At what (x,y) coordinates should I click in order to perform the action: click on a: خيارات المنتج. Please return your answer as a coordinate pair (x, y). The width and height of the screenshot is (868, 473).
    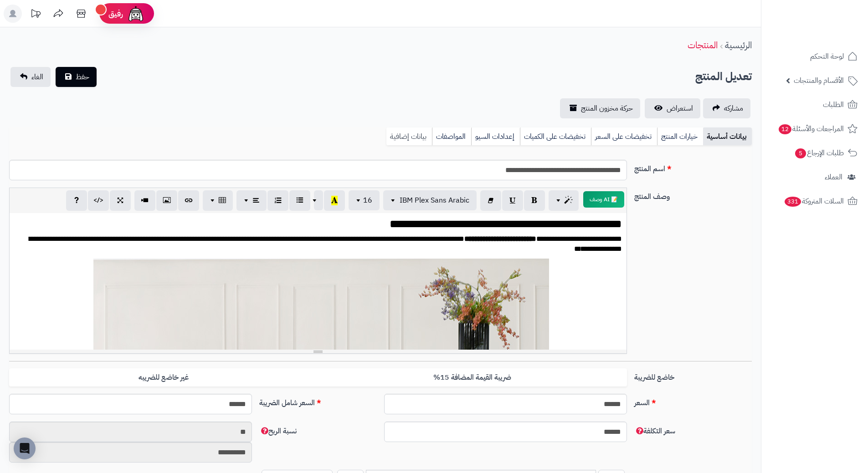
    Looking at the image, I should click on (680, 137).